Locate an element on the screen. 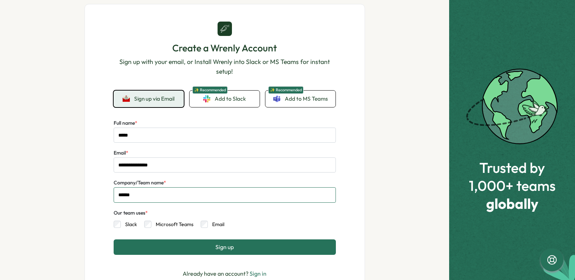 The image size is (575, 280). p: Sign up with your email, or Install Wrenly into Slack or MS Teams for instant setup! is located at coordinates (225, 66).